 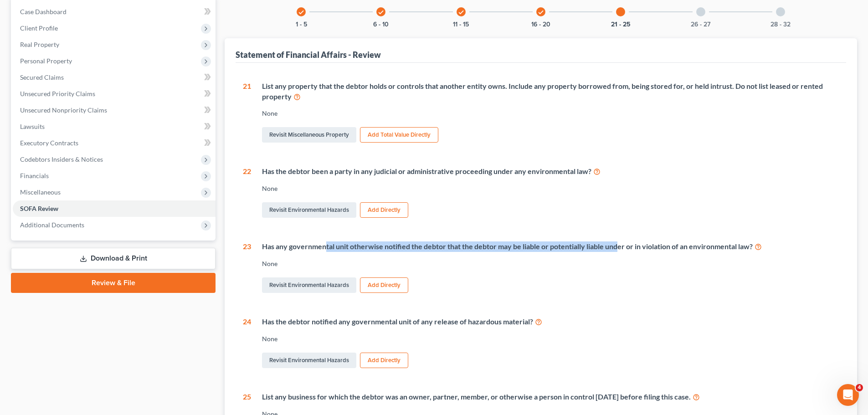 What do you see at coordinates (52, 224) in the screenshot?
I see `span: Additional Documents` at bounding box center [52, 224].